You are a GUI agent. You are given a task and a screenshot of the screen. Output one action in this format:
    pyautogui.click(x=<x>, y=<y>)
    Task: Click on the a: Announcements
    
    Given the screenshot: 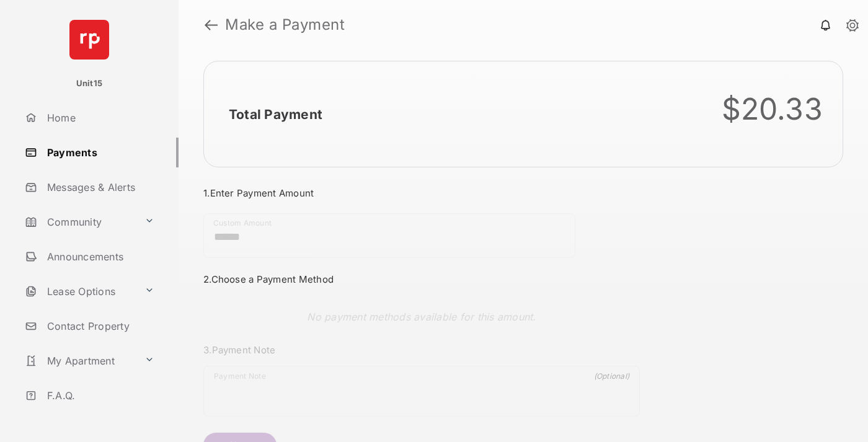 What is the action you would take?
    pyautogui.click(x=99, y=257)
    